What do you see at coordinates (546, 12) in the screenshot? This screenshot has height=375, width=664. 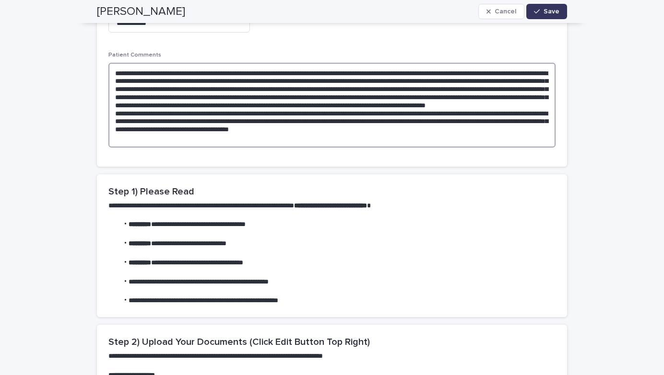 I see `button: Save` at bounding box center [546, 12].